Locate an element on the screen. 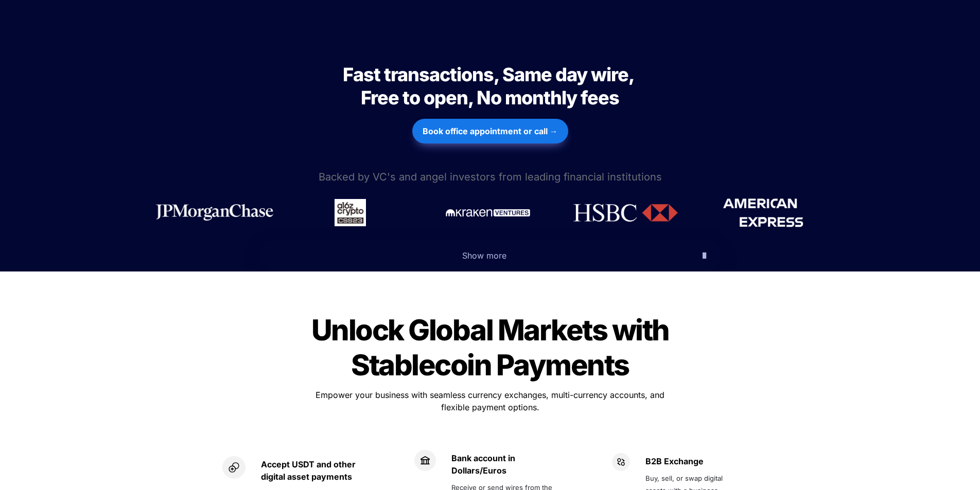  button: Book office appointment or call → is located at coordinates (490, 131).